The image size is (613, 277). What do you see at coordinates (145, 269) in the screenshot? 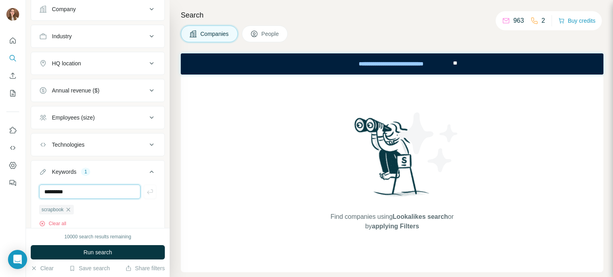
I see `button: Share filters` at bounding box center [145, 269].